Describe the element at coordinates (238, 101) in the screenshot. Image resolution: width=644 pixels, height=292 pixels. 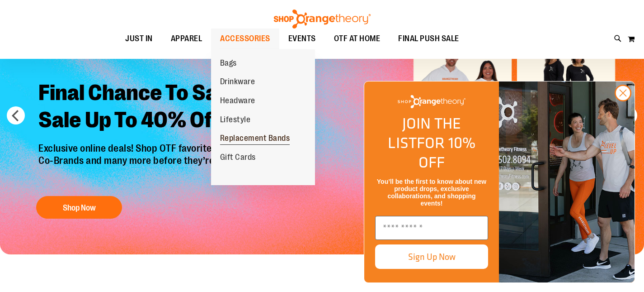
I see `a: Headware` at that location.